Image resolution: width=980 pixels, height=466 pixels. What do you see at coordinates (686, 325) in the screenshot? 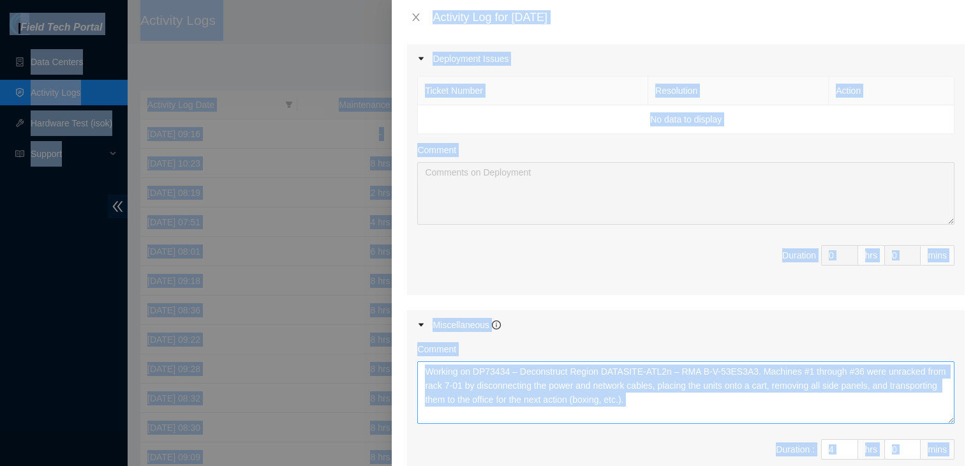
I see `div: Miscellaneous info-circle` at bounding box center [686, 325].